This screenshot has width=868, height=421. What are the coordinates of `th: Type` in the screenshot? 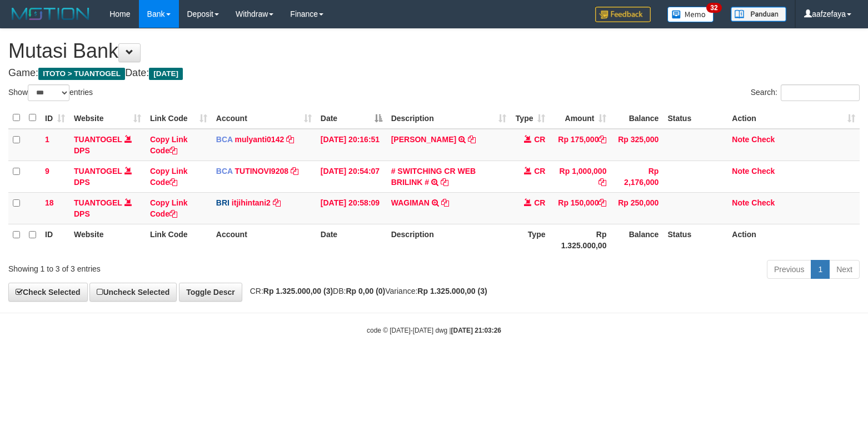 It's located at (530, 239).